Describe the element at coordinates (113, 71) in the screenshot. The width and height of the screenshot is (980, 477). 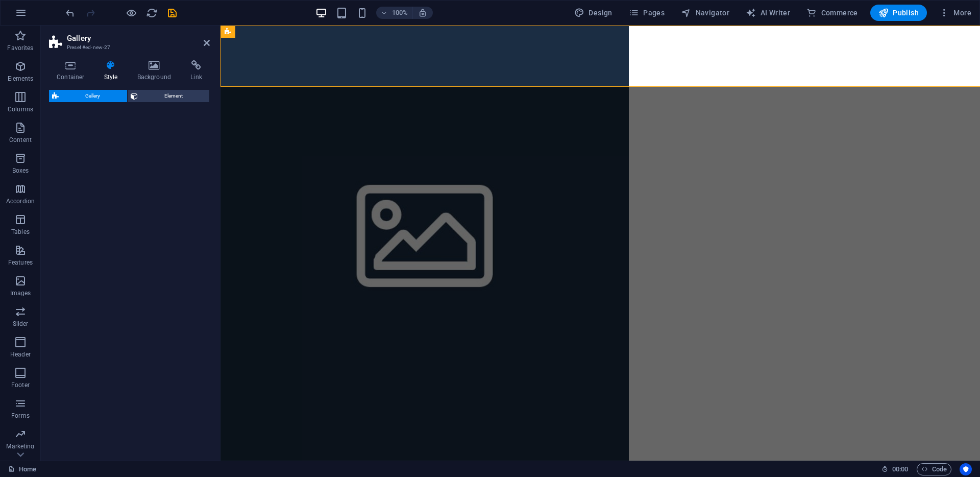
I see `h4: Style` at that location.